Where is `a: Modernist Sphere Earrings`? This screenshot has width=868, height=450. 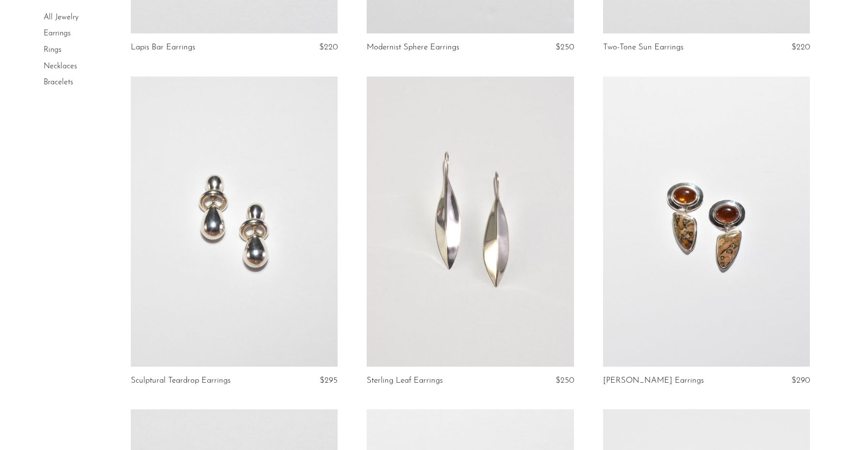
a: Modernist Sphere Earrings is located at coordinates (412, 47).